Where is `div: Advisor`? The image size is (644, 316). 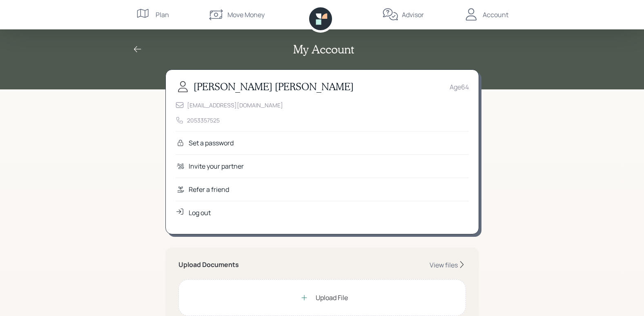 div: Advisor is located at coordinates (412, 14).